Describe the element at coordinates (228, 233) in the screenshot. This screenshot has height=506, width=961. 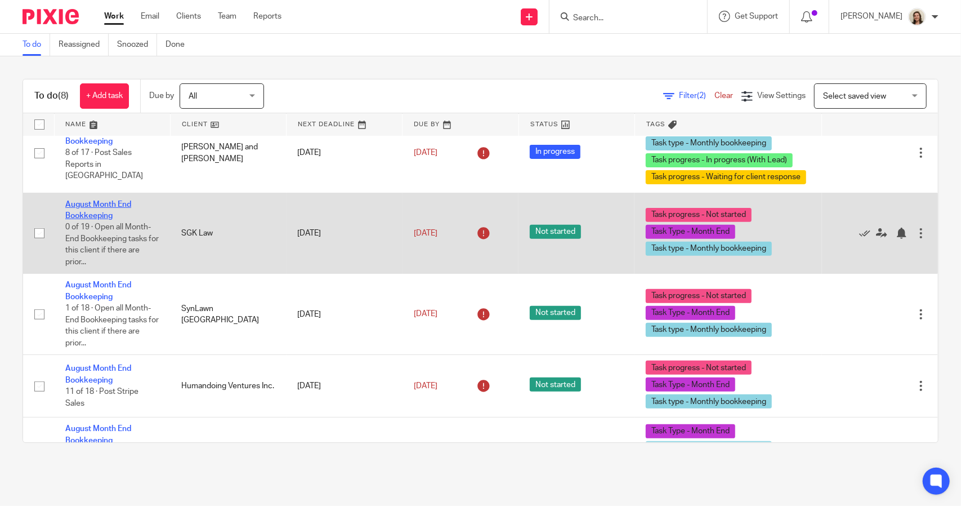
I see `td: SGK Law` at that location.